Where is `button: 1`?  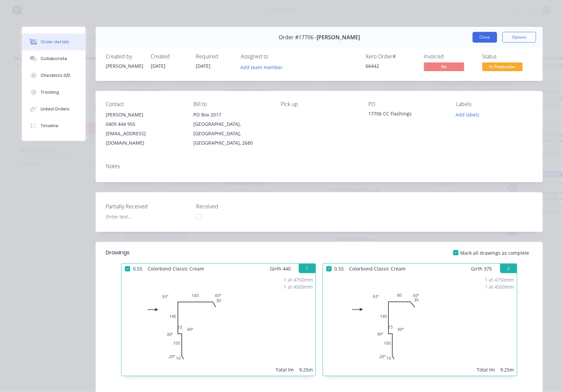 button: 1 is located at coordinates (307, 268).